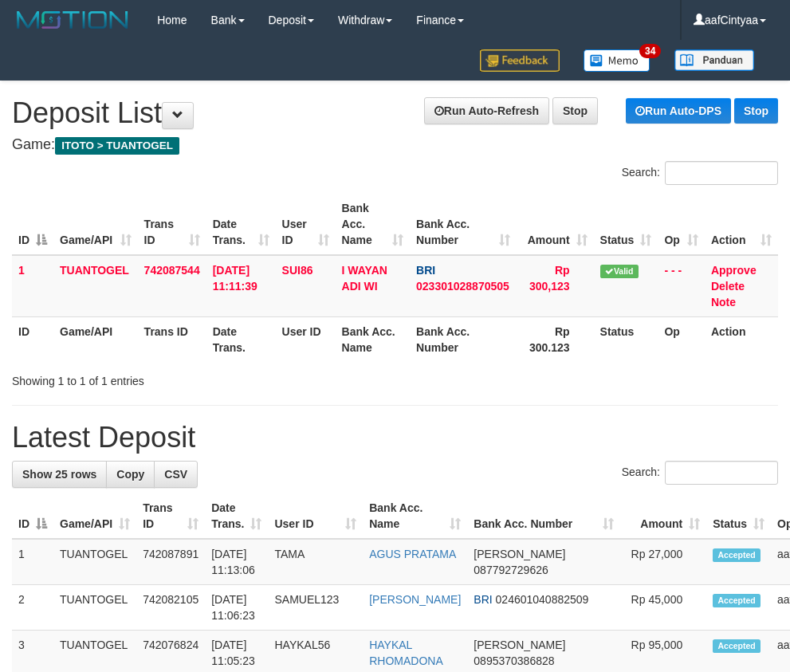 The width and height of the screenshot is (790, 672). Describe the element at coordinates (59, 474) in the screenshot. I see `a: Show 25 rows` at that location.